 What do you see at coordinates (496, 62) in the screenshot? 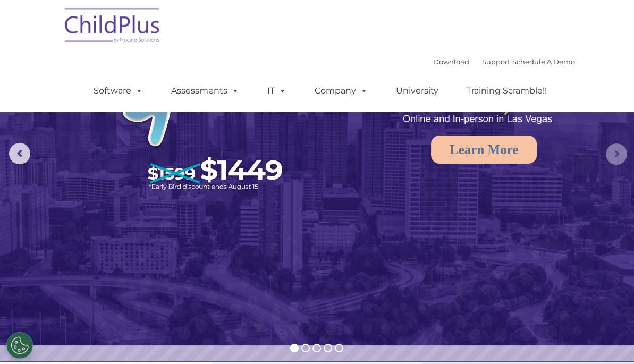
I see `a: Support` at bounding box center [496, 62].